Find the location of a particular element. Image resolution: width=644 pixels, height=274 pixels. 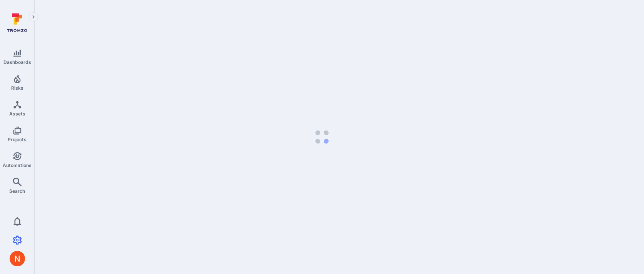

span: Automations is located at coordinates (17, 165).